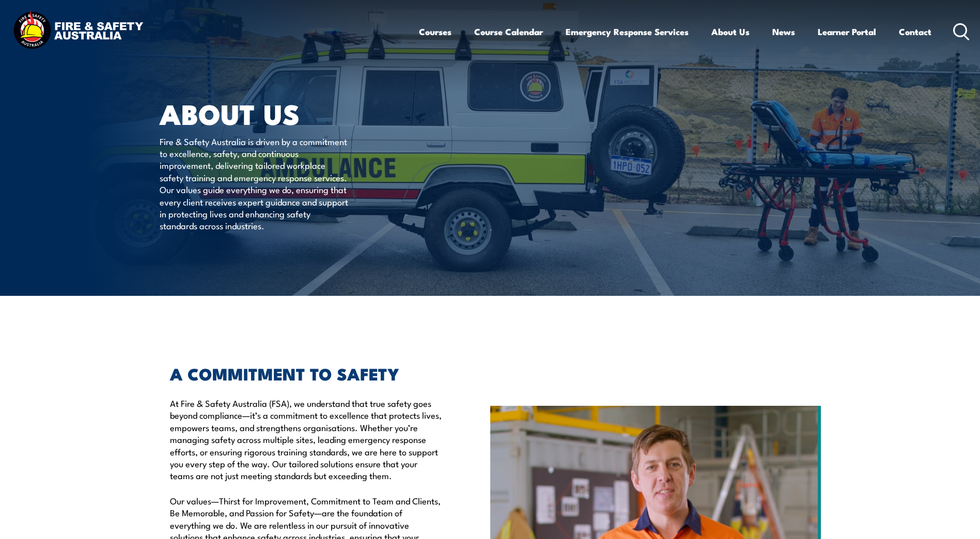 This screenshot has width=980, height=539. Describe the element at coordinates (784, 31) in the screenshot. I see `a: News` at that location.